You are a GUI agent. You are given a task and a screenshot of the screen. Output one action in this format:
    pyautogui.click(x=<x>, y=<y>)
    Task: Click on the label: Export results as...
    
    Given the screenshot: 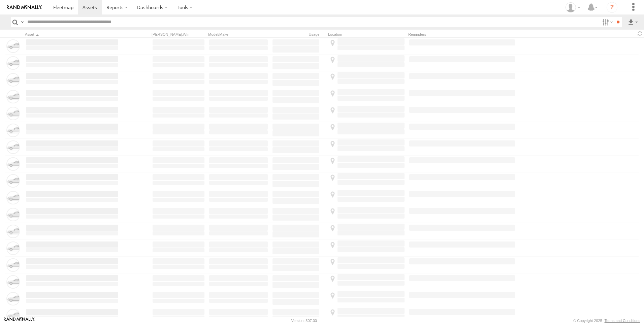 What is the action you would take?
    pyautogui.click(x=632, y=22)
    